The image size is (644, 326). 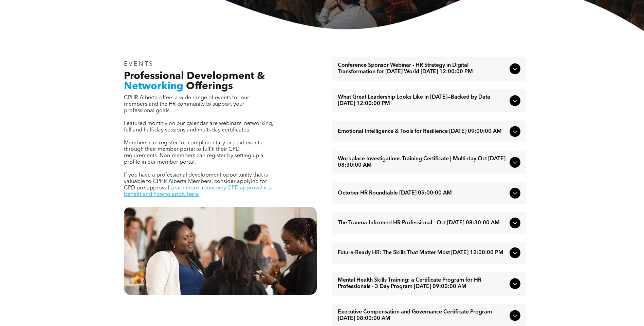 I want to click on span: Members can register for complimentary or paid events through their member portal to fulfill thei..., so click(x=194, y=153).